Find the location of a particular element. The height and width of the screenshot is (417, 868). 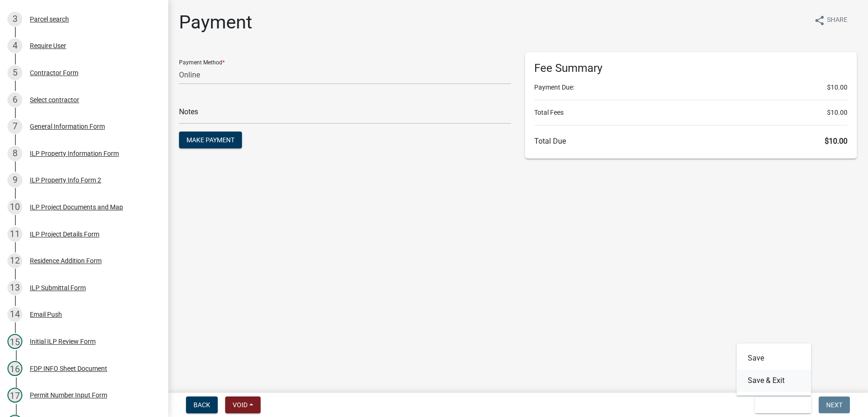

button: Back is located at coordinates (202, 405).